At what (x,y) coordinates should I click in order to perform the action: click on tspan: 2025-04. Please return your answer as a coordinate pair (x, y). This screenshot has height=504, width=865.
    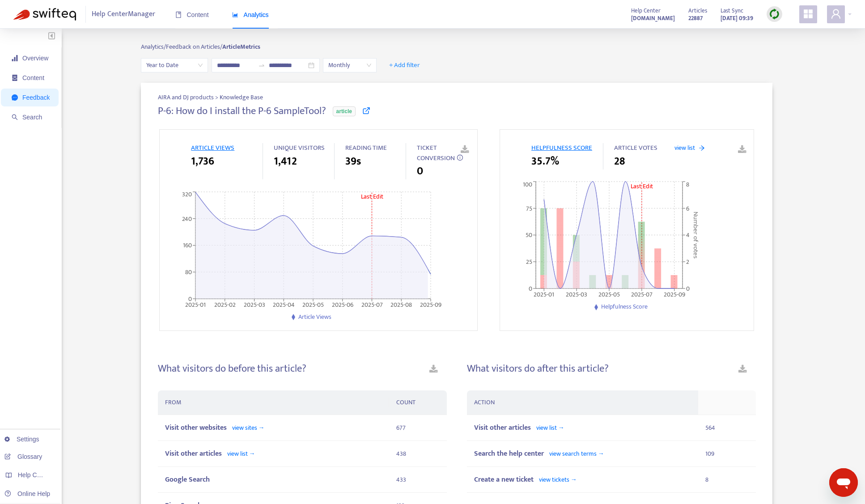
    Looking at the image, I should click on (284, 305).